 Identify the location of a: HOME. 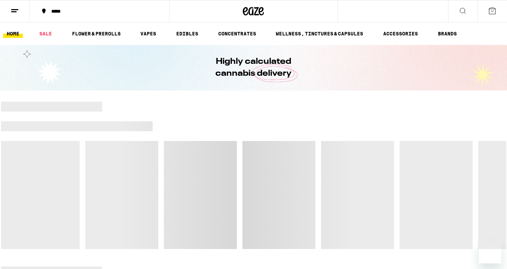
(13, 34).